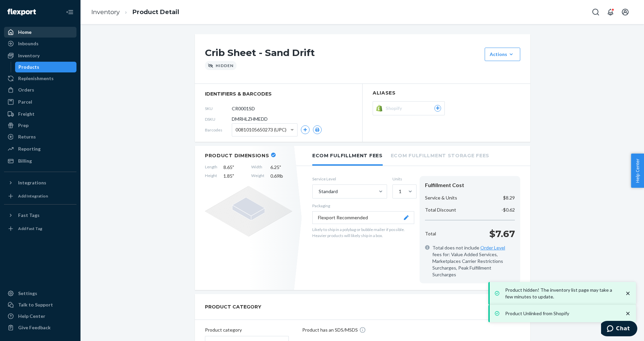 The width and height of the screenshot is (644, 341). What do you see at coordinates (22, 8) in the screenshot?
I see `span: Chat` at bounding box center [22, 8].